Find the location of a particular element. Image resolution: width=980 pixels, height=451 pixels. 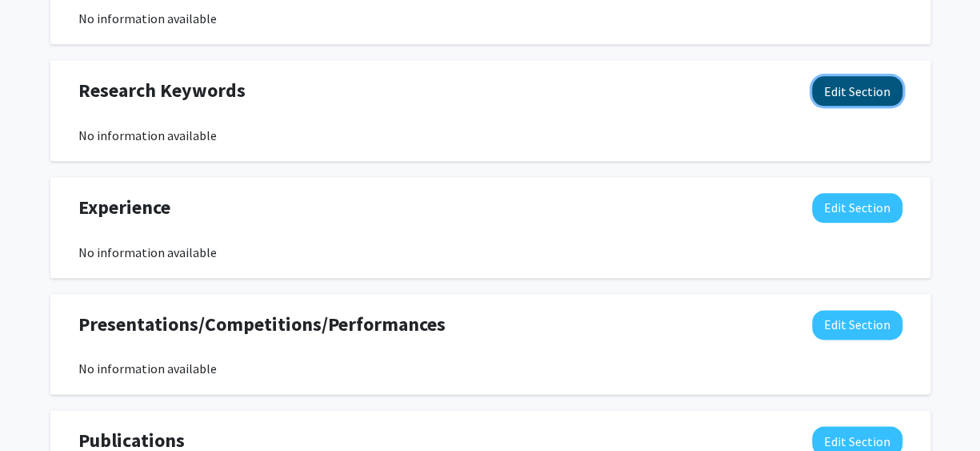

span: Presentations/Competitions/Performances is located at coordinates (262, 324).